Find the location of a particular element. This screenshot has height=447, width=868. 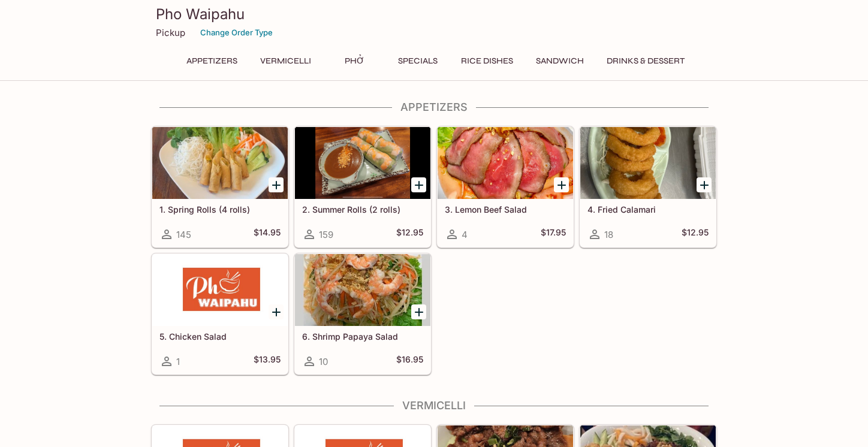

h5: $14.95 is located at coordinates (267, 234).